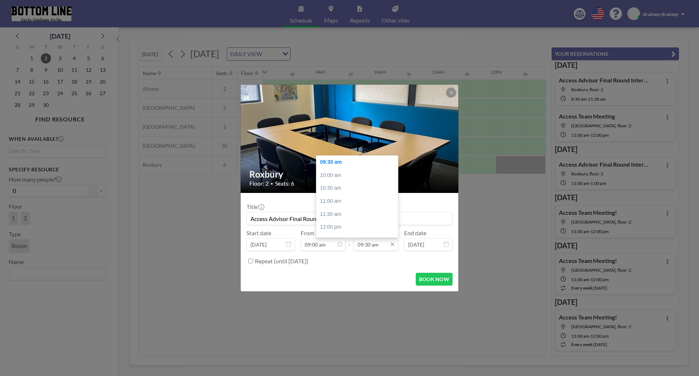 The image size is (699, 376). Describe the element at coordinates (350, 218) in the screenshot. I see `input: drainey's reservation` at that location.